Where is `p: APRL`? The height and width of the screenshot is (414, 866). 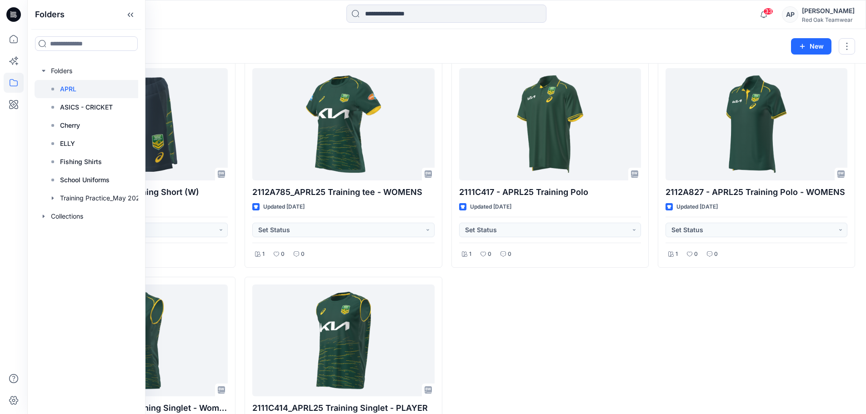 p: APRL is located at coordinates (68, 89).